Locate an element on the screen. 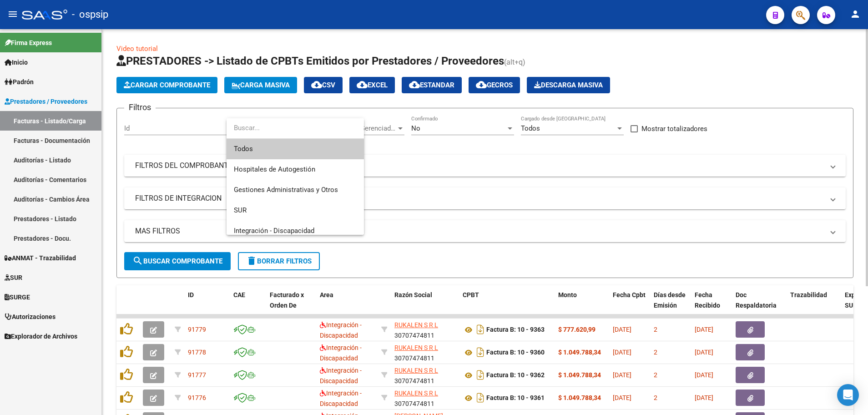 The height and width of the screenshot is (415, 868). span: Hospitales de Autogestión is located at coordinates (274, 169).